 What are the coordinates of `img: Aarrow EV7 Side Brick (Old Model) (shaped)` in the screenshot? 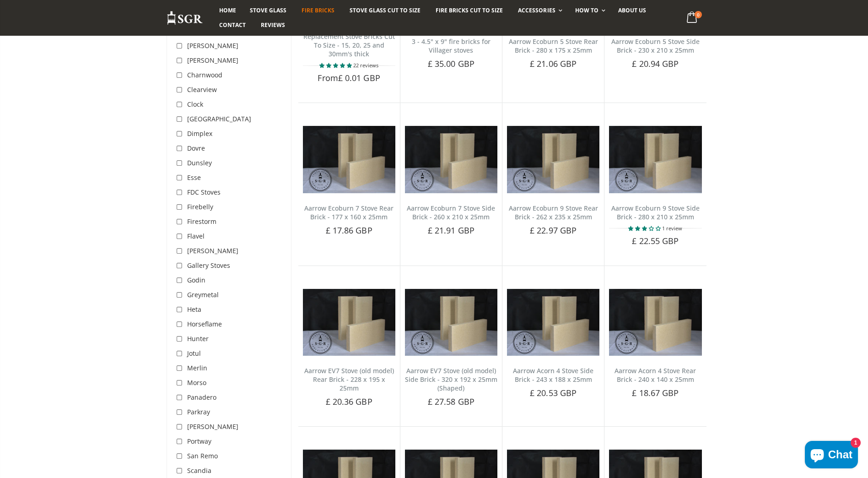 It's located at (451, 322).